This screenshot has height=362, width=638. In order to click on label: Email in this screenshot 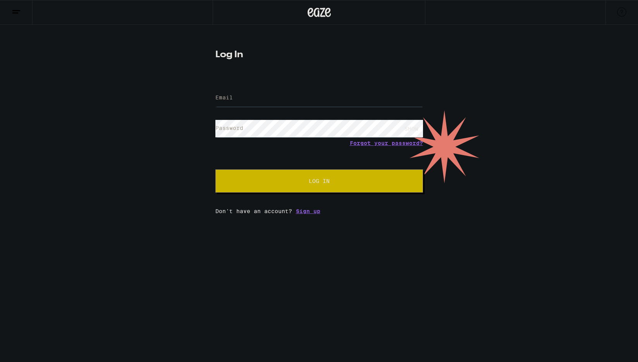, I will do `click(224, 98)`.